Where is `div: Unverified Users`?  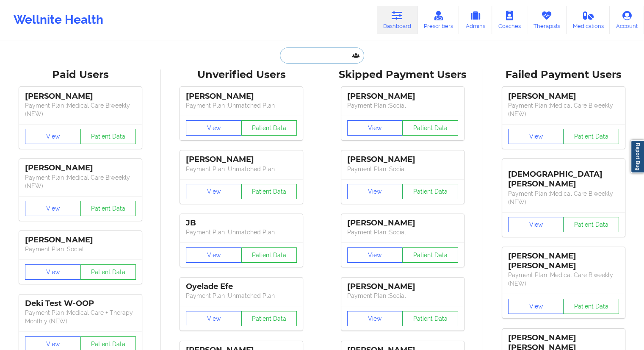
div: Unverified Users is located at coordinates (241, 74).